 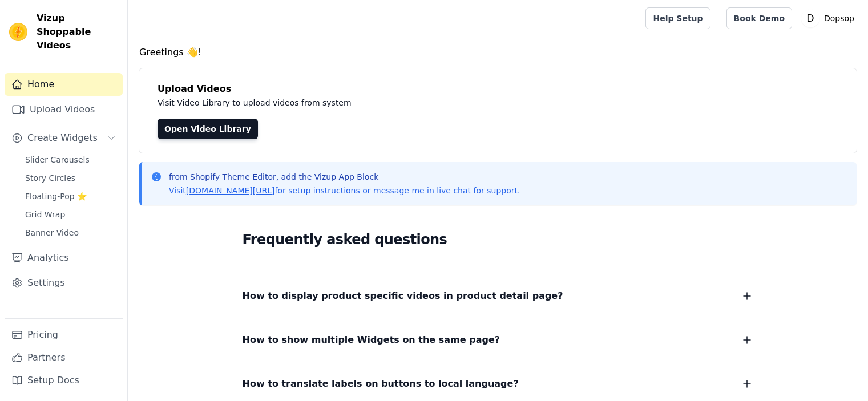 I want to click on a: Partners, so click(x=63, y=358).